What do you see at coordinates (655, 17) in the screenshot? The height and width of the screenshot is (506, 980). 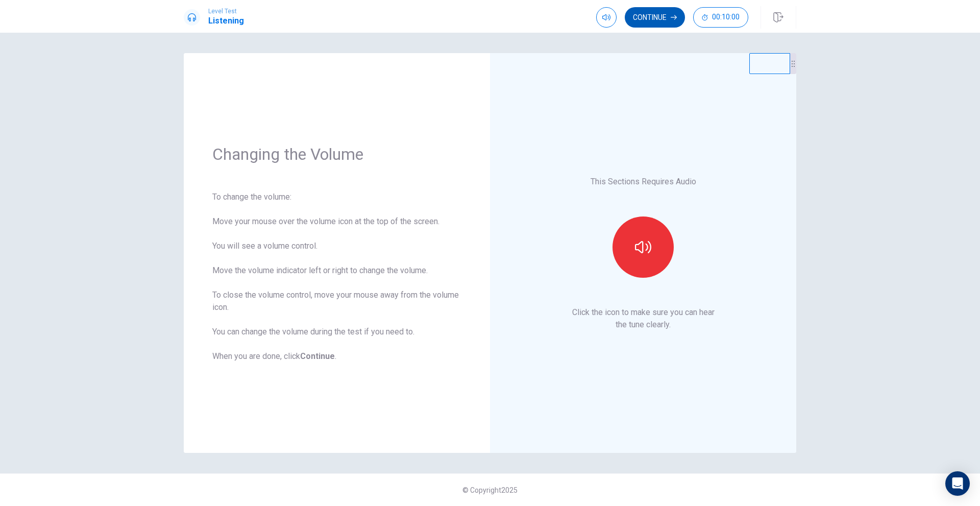 I see `button: Continue` at bounding box center [655, 17].